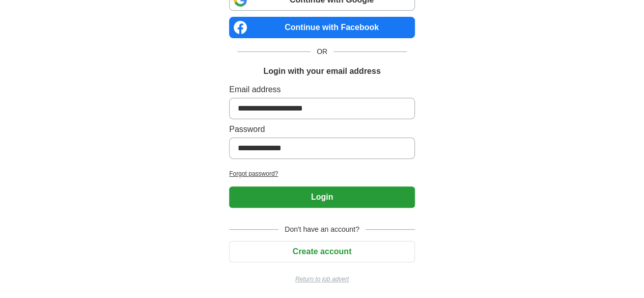 This screenshot has height=298, width=644. What do you see at coordinates (322, 279) in the screenshot?
I see `a: Return to job advert` at bounding box center [322, 279].